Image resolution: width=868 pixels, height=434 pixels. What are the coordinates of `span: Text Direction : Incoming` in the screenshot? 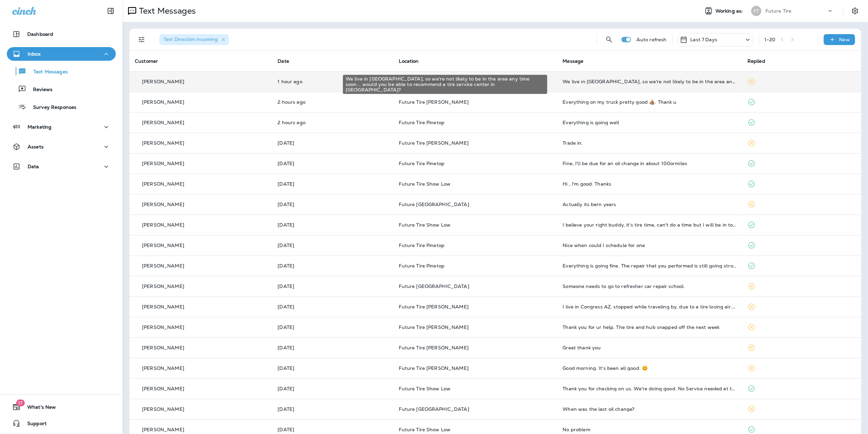 It's located at (190, 39).